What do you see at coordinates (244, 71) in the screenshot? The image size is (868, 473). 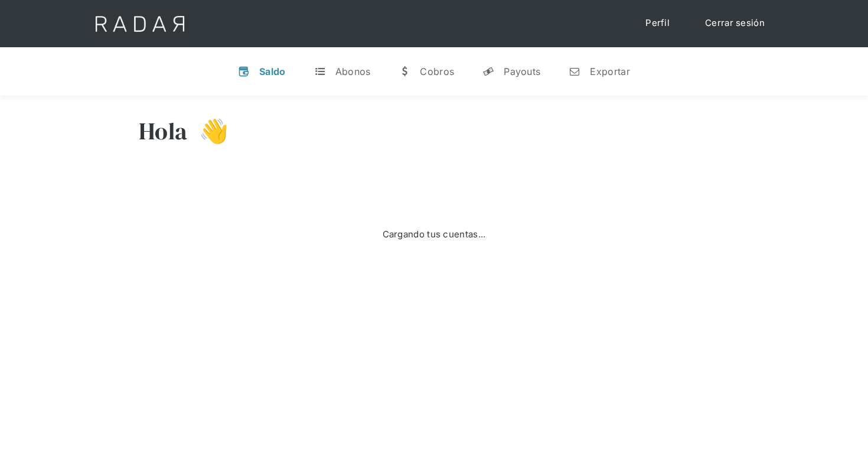 I see `div: v` at bounding box center [244, 71].